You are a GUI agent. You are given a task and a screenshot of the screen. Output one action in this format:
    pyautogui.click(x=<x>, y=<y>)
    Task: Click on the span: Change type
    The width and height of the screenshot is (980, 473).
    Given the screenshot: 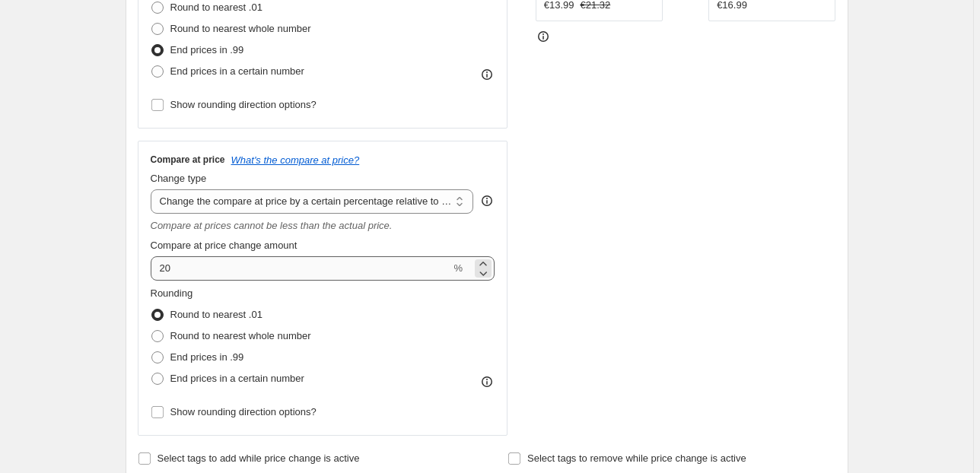 What is the action you would take?
    pyautogui.click(x=179, y=178)
    